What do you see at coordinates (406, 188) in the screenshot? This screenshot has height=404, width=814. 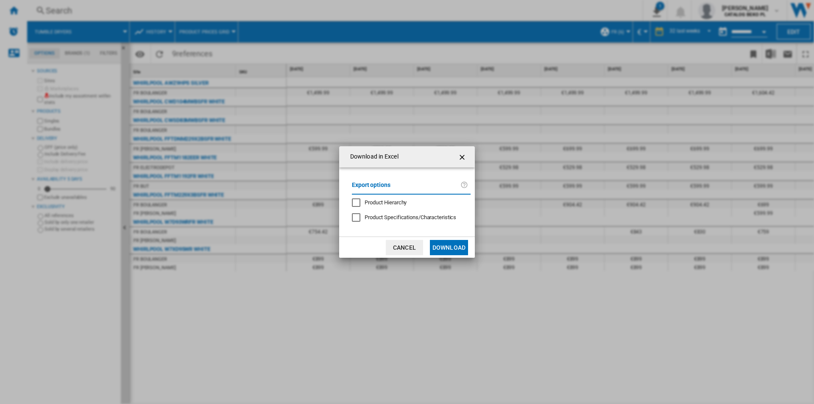 I see `label: Export options` at bounding box center [406, 188].